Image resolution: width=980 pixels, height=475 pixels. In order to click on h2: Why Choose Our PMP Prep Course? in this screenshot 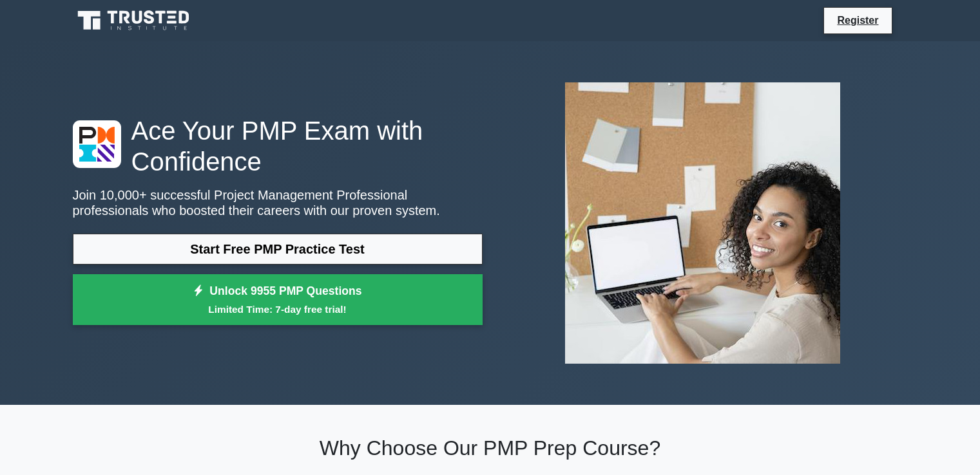, I will do `click(490, 448)`.